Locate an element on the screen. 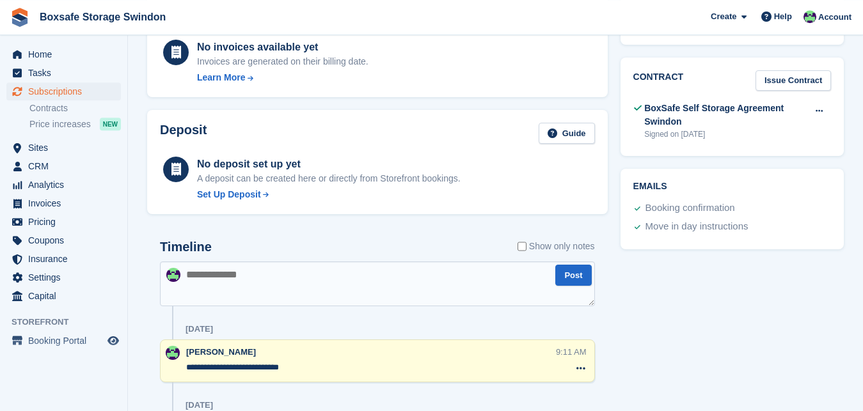 The image size is (863, 411). span: Pricing is located at coordinates (67, 222).